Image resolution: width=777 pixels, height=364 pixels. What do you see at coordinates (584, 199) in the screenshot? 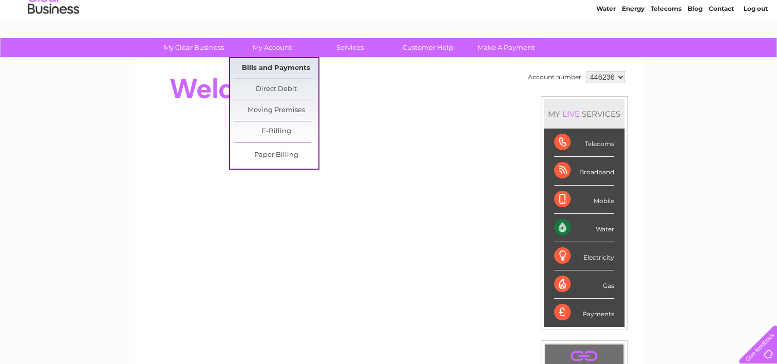
I see `div: Mobile` at bounding box center [584, 199].